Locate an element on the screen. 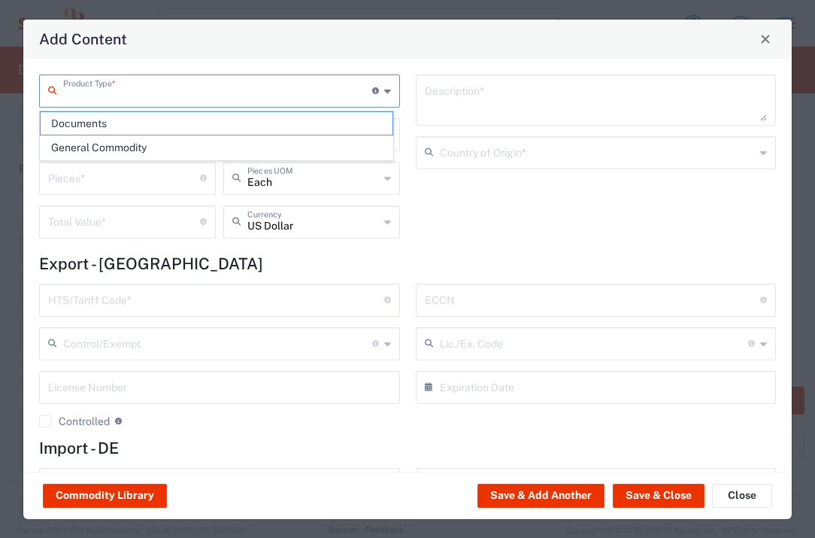  label: Controlled is located at coordinates (74, 421).